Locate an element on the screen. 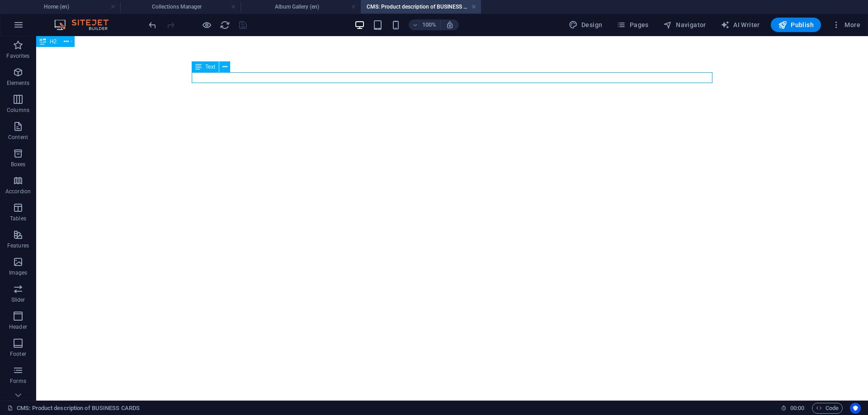  button: Usercentrics is located at coordinates (855, 408).